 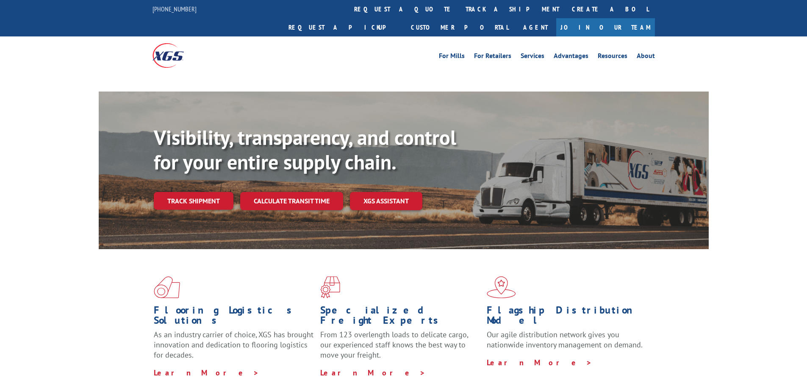 I want to click on span: As an industry carrier of choice, XGS has brought innovation and dedication to flooring logistics..., so click(x=233, y=344).